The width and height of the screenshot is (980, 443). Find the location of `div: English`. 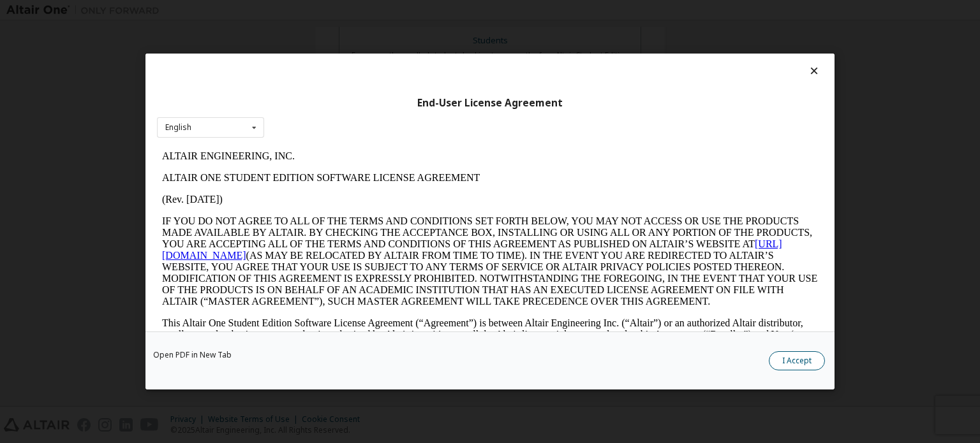

div: English is located at coordinates (178, 128).